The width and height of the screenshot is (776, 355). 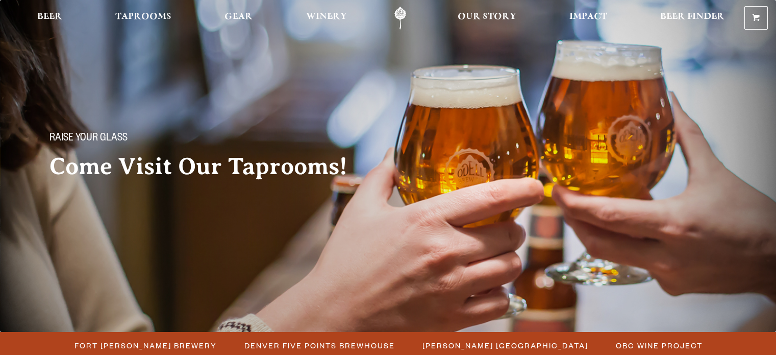 I want to click on span: Winery, so click(x=327, y=17).